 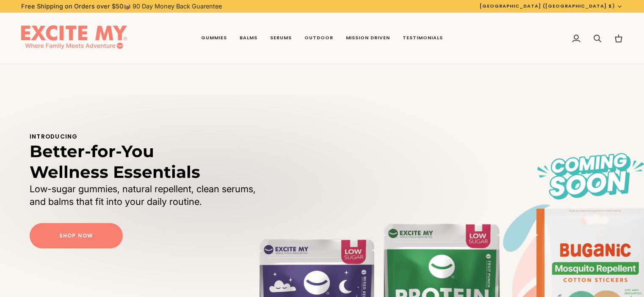 What do you see at coordinates (319, 38) in the screenshot?
I see `span: Outdoor` at bounding box center [319, 38].